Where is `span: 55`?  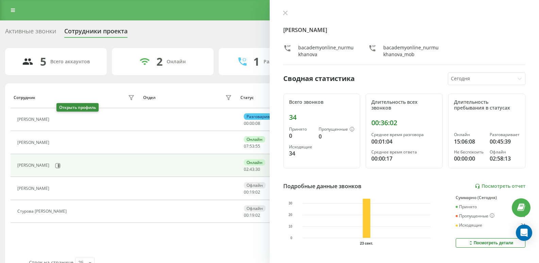
span: 55 is located at coordinates (258, 146).